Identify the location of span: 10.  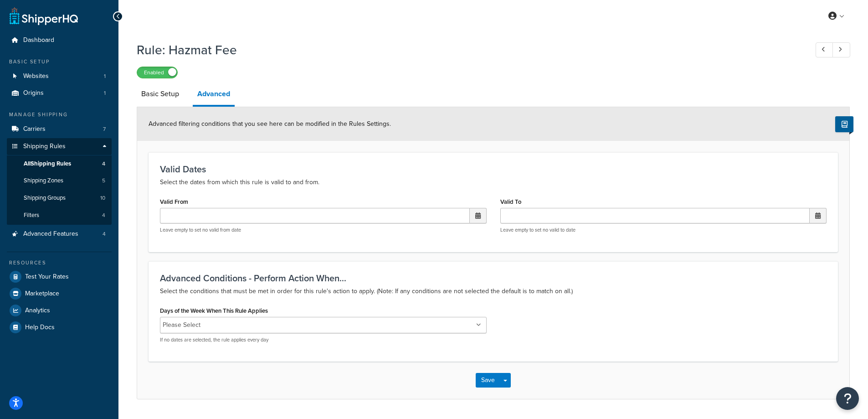
(102, 198).